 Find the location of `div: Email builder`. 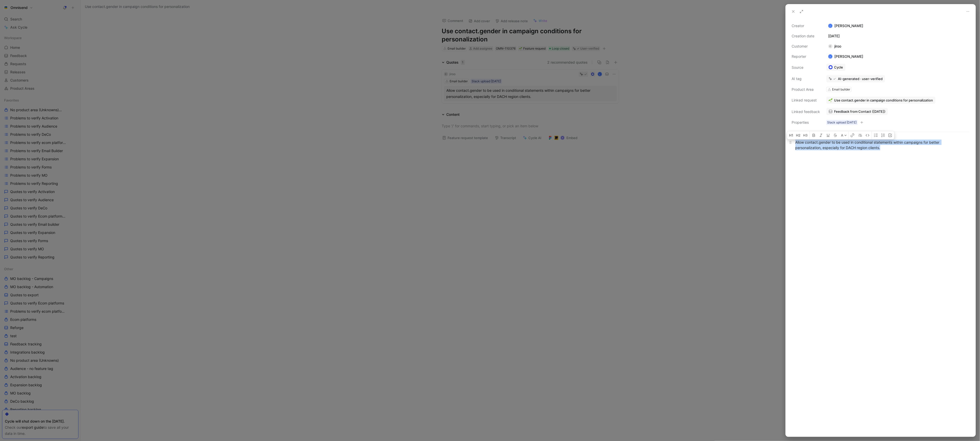

div: Email builder is located at coordinates (841, 90).